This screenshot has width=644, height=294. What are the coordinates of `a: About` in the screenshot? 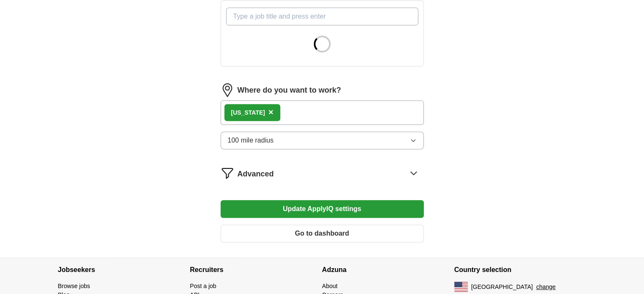 It's located at (330, 286).